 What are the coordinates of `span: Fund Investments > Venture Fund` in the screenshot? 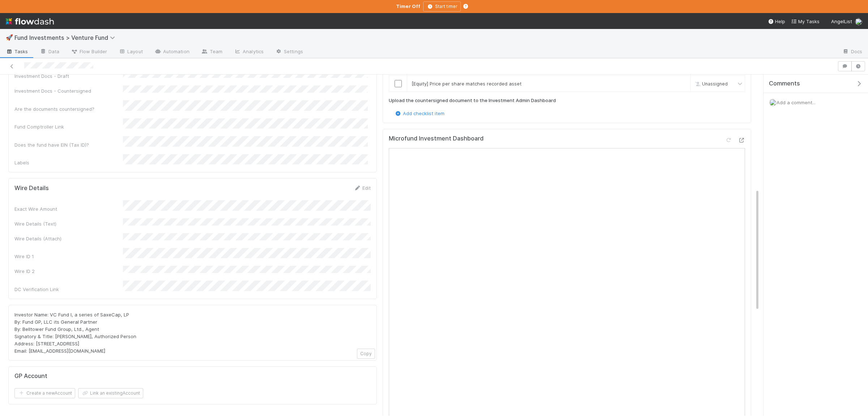 It's located at (66, 38).